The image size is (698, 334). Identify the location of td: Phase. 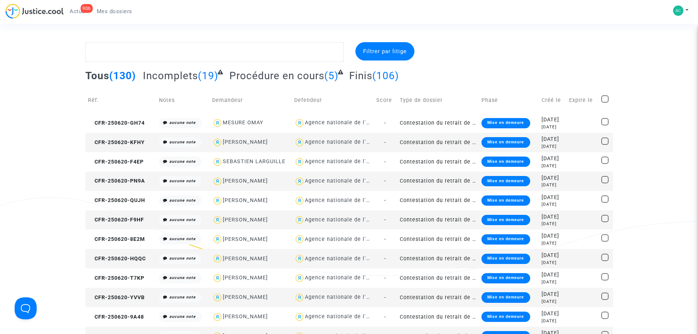
(509, 100).